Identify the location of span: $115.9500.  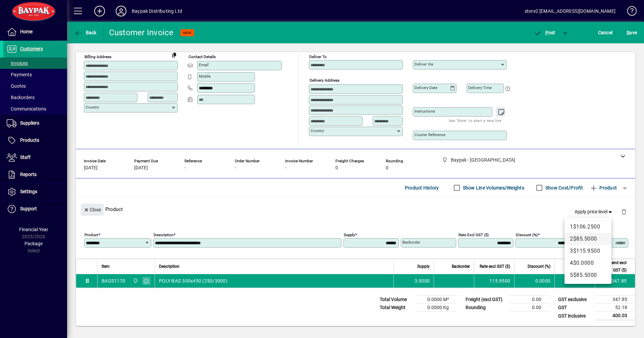
(587, 251).